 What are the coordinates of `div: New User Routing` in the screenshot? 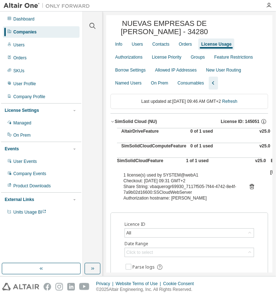 It's located at (223, 70).